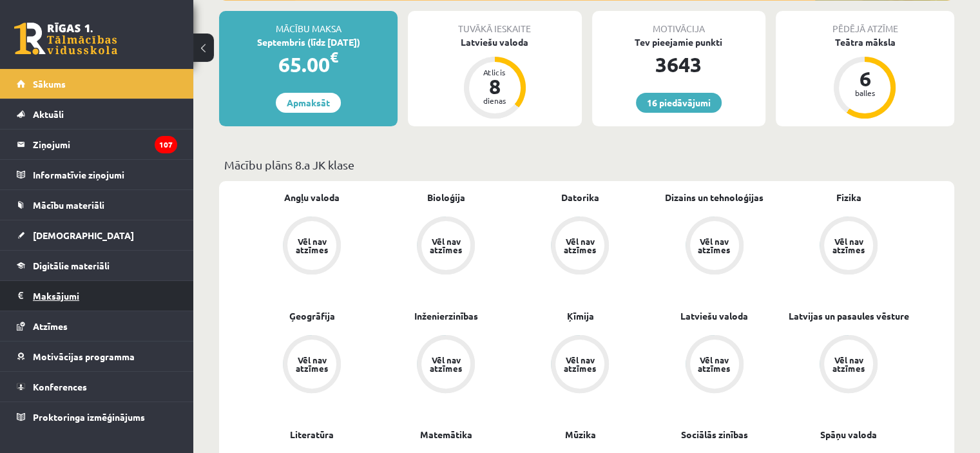 The height and width of the screenshot is (453, 980). What do you see at coordinates (714, 316) in the screenshot?
I see `a: Latviešu valoda` at bounding box center [714, 316].